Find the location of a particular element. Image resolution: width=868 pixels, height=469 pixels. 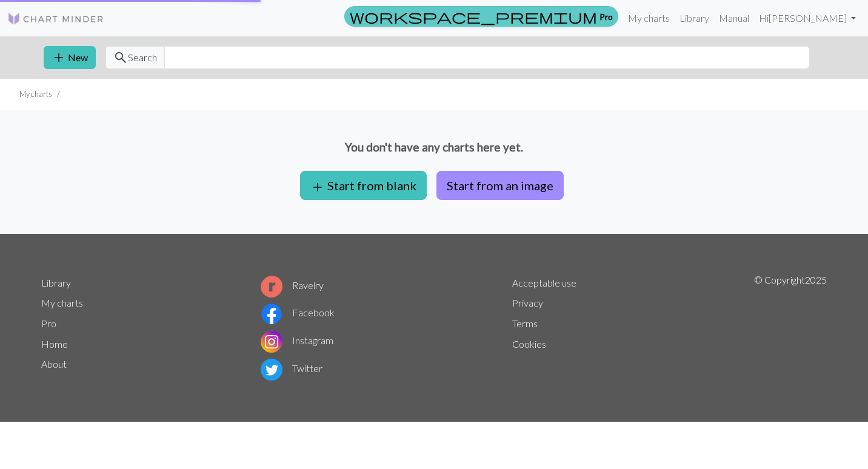

button: Start from an image is located at coordinates (500, 185).